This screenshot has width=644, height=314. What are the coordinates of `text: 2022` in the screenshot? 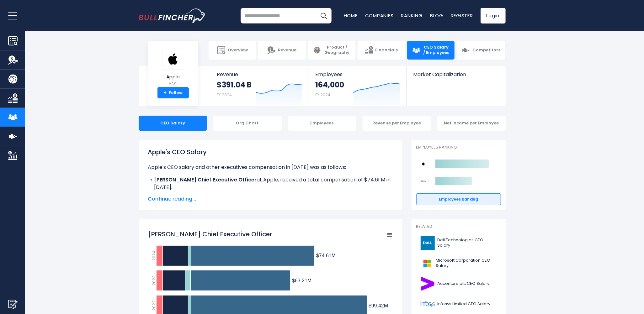 It's located at (153, 306).